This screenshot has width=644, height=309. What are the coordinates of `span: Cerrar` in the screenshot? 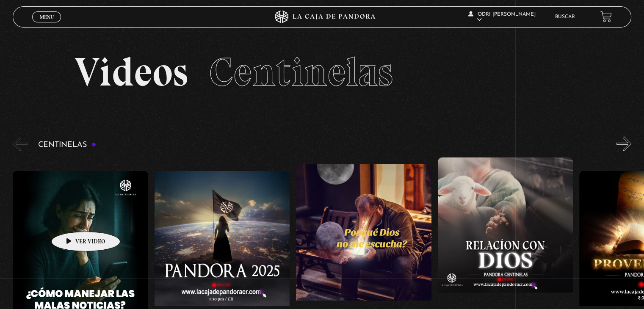 It's located at (46, 24).